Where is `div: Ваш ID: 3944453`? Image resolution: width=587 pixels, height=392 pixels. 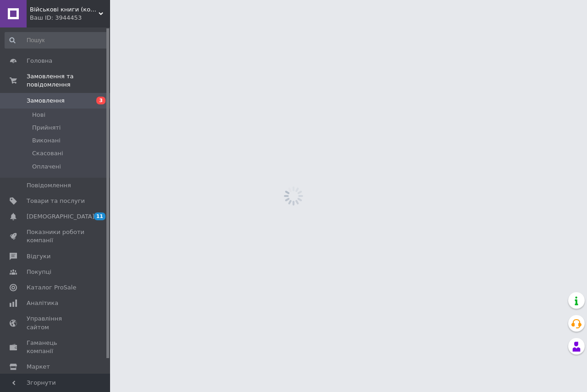
div: Ваш ID: 3944453 is located at coordinates (70, 18).